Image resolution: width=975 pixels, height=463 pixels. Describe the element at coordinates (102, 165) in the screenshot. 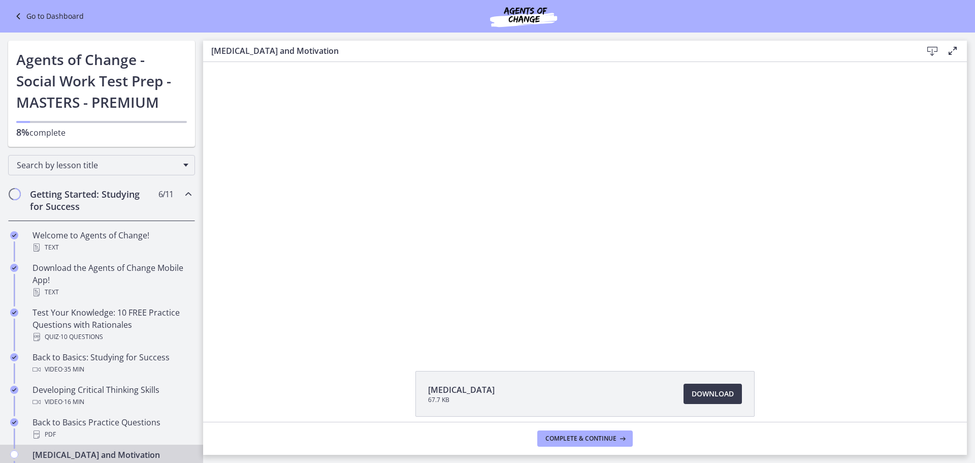

I see `div: Search by lesson title` at that location.